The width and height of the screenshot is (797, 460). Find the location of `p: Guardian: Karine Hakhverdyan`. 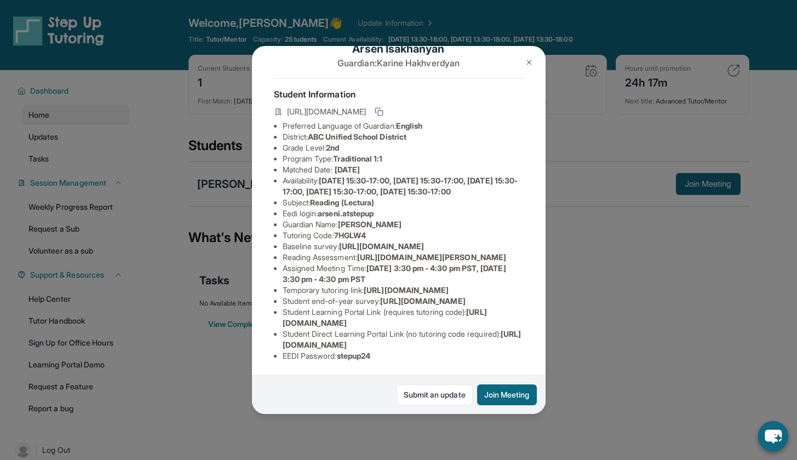

p: Guardian: Karine Hakhverdyan is located at coordinates (399, 63).